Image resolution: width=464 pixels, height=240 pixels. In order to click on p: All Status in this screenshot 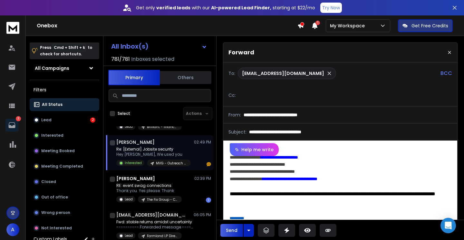, I will do `click(52, 105)`.